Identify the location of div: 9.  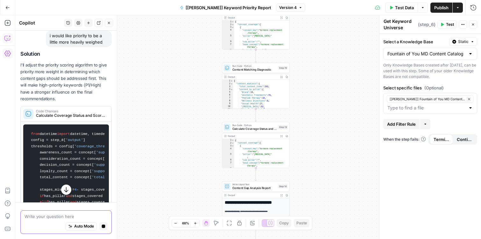
(227, 103).